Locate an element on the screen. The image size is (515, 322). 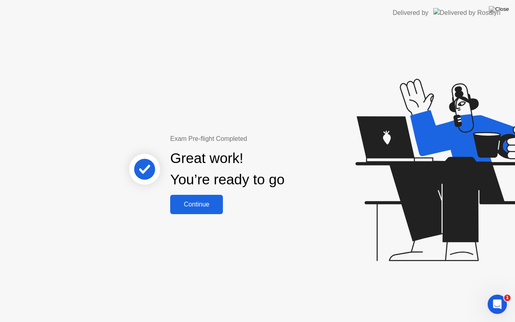
img: Delivered by Rosalyn is located at coordinates (466, 12).